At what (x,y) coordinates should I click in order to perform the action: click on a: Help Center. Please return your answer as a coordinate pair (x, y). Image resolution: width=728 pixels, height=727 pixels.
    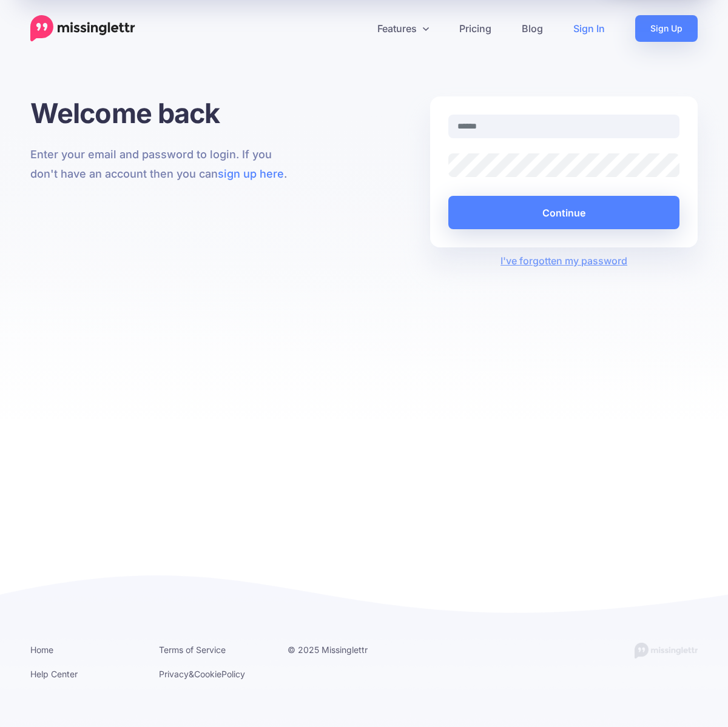
    Looking at the image, I should click on (54, 674).